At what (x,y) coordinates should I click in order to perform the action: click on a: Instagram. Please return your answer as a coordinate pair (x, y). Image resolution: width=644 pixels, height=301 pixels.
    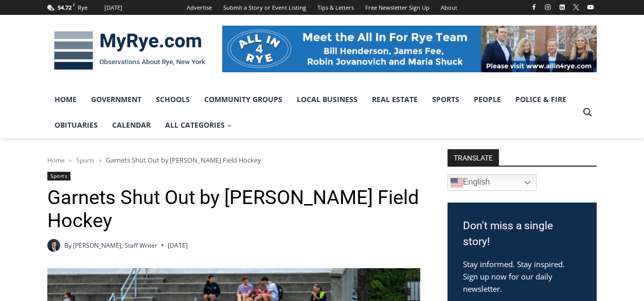
    Looking at the image, I should click on (548, 7).